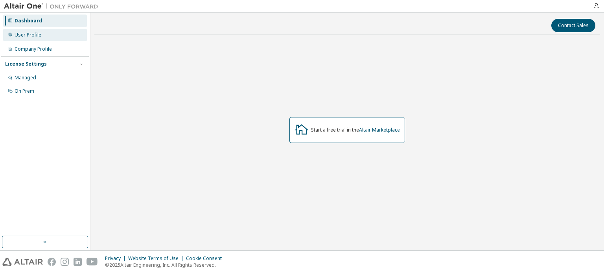 The width and height of the screenshot is (604, 273). I want to click on a: Altair Marketplace, so click(380, 130).